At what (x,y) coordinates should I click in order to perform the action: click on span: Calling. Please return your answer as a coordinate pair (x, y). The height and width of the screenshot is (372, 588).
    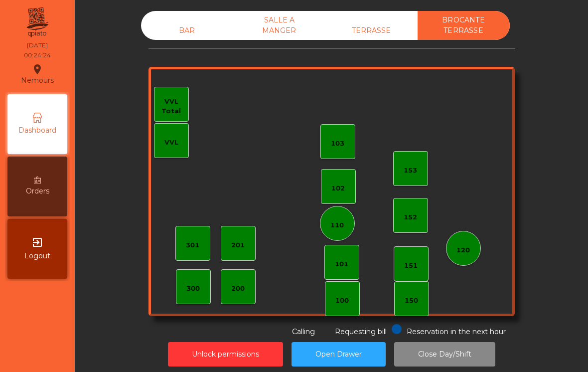
    Looking at the image, I should click on (304, 332).